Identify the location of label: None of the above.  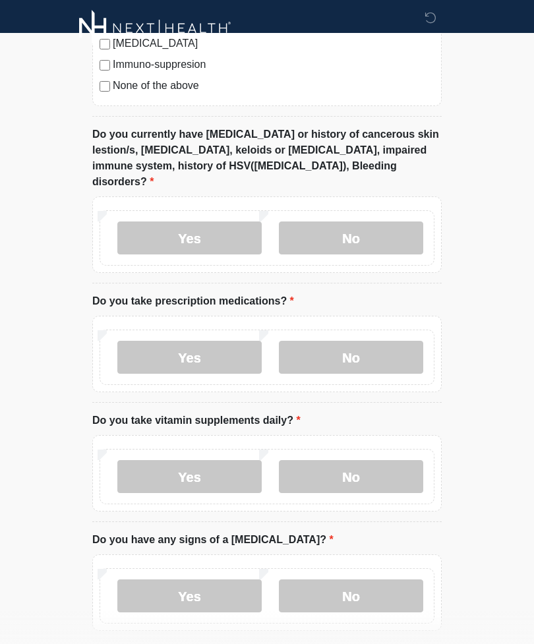
(273, 86).